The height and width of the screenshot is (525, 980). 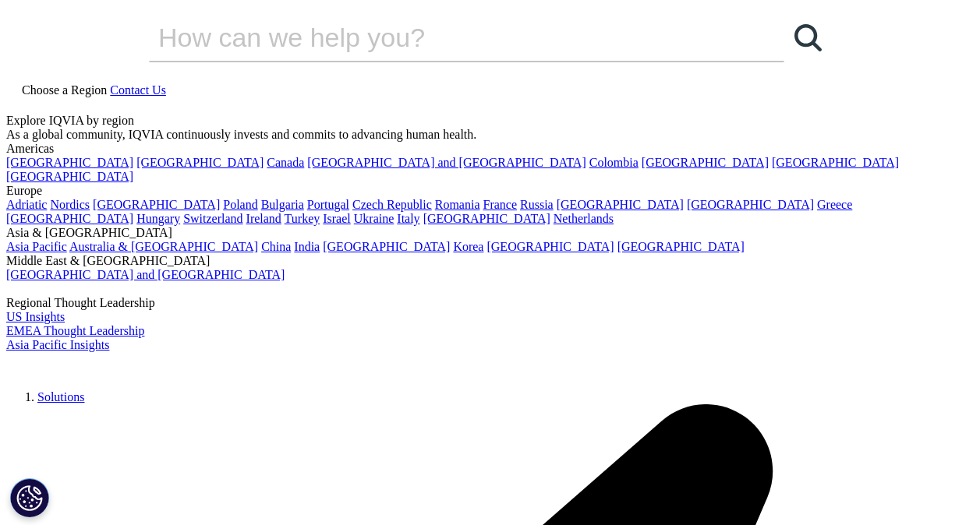 What do you see at coordinates (58, 344) in the screenshot?
I see `a: Asia Pacific Insights` at bounding box center [58, 344].